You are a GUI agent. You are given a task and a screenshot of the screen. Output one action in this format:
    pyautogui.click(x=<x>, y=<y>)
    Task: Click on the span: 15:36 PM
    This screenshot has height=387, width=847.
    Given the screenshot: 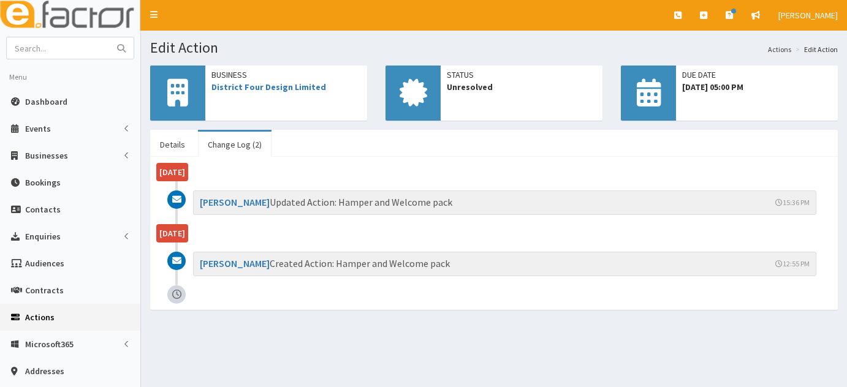 What is the action you would take?
    pyautogui.click(x=792, y=202)
    